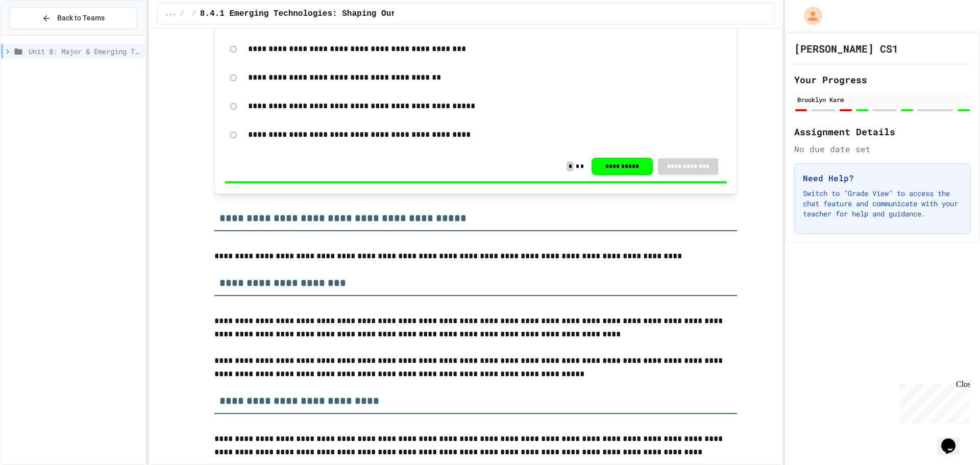  Describe the element at coordinates (85, 51) in the screenshot. I see `span: Unit 8: Major & Emerging Technologies` at that location.